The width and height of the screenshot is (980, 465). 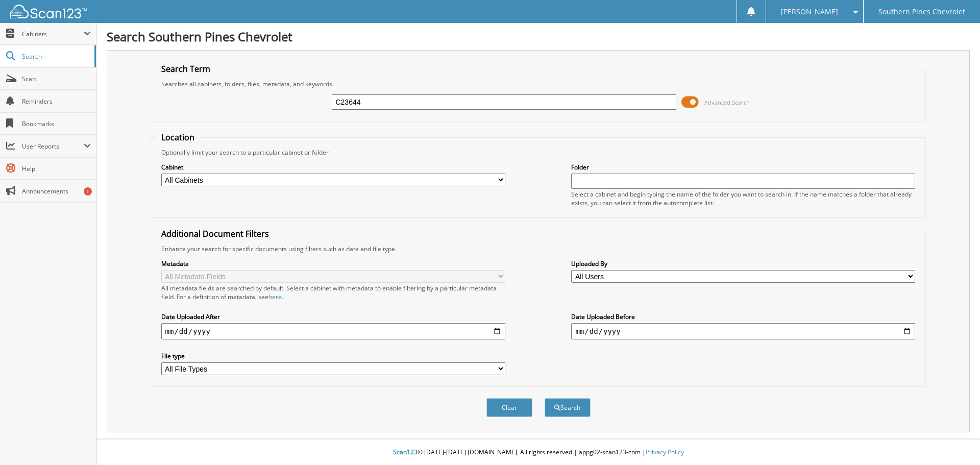 What do you see at coordinates (539, 84) in the screenshot?
I see `div: Searches all cabinets, folders, files, metadata, and keywords` at bounding box center [539, 84].